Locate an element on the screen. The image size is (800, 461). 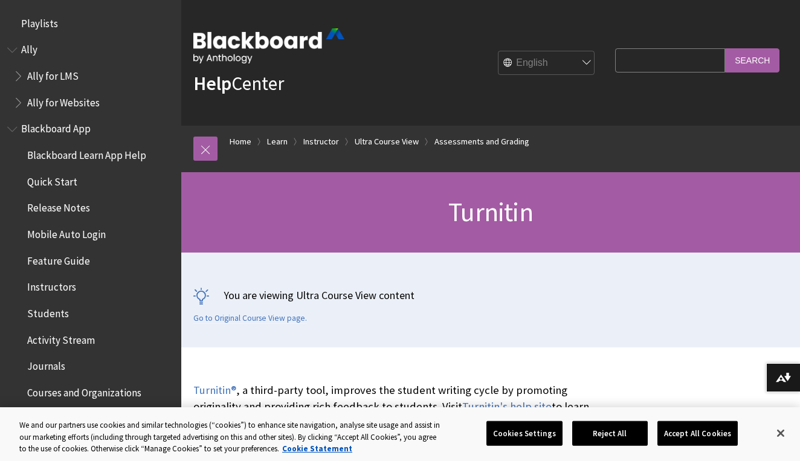
strong: Help is located at coordinates (212, 83).